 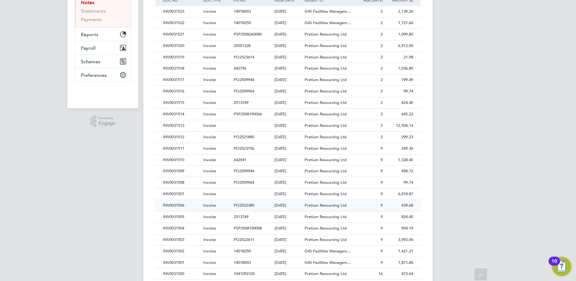 I want to click on button: Payroll, so click(x=103, y=48).